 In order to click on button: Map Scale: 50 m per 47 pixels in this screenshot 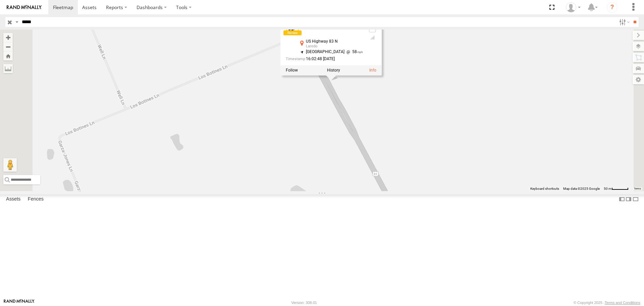, I will do `click(616, 189)`.